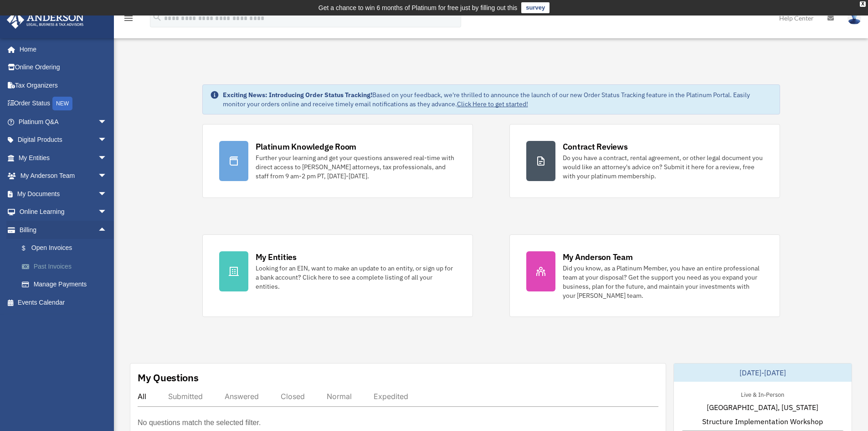 The image size is (868, 431). Describe the element at coordinates (762, 393) in the screenshot. I see `div: Live & In-Person` at that location.